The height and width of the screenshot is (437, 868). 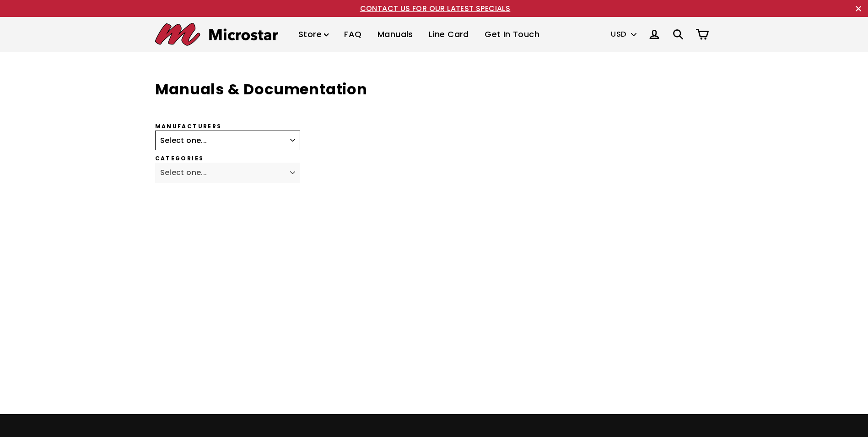 I want to click on a: Line Card, so click(x=449, y=34).